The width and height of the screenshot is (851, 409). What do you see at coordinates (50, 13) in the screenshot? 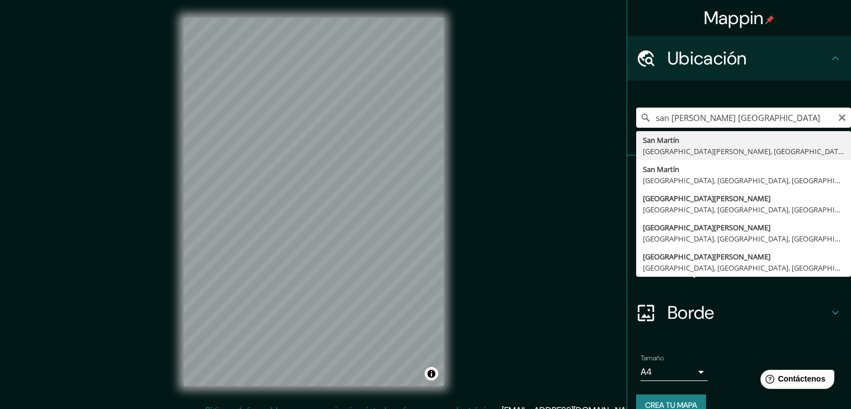
I see `font: Contáctenos` at bounding box center [50, 13].